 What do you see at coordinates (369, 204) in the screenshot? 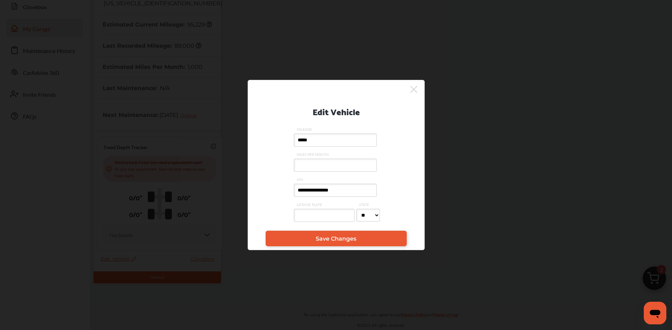
I see `span: STATE` at bounding box center [369, 204].